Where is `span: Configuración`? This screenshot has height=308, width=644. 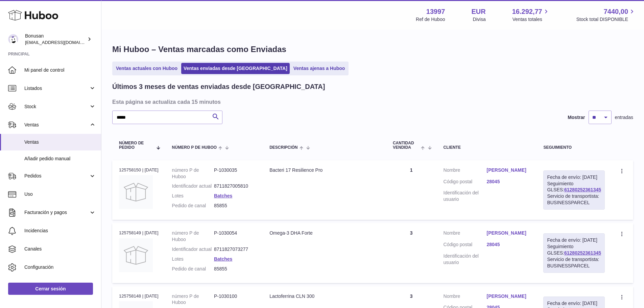
span: Configuración is located at coordinates (60, 267).